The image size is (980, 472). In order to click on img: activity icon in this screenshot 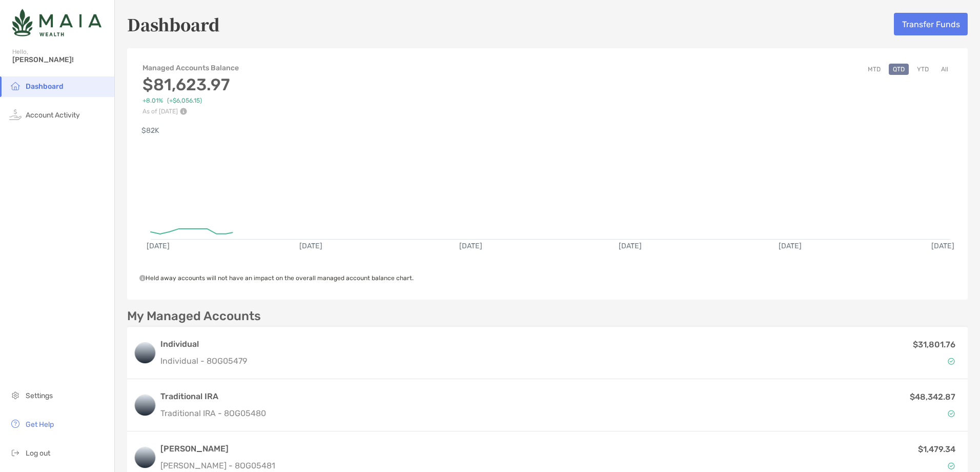, I will do `click(16, 115)`.